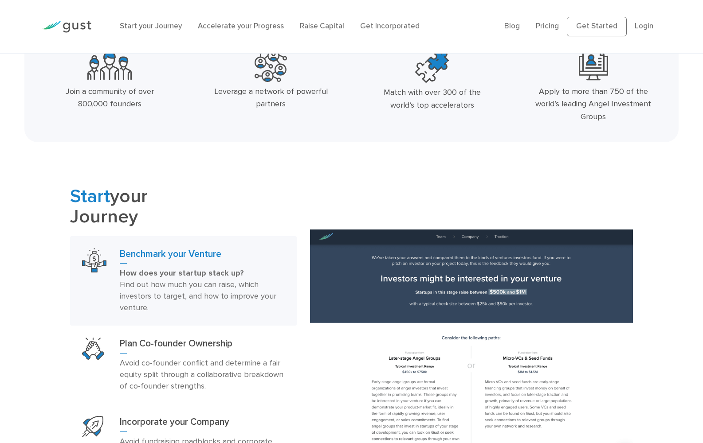 The image size is (703, 443). I want to click on h3: Plan Co-founder Ownership, so click(202, 346).